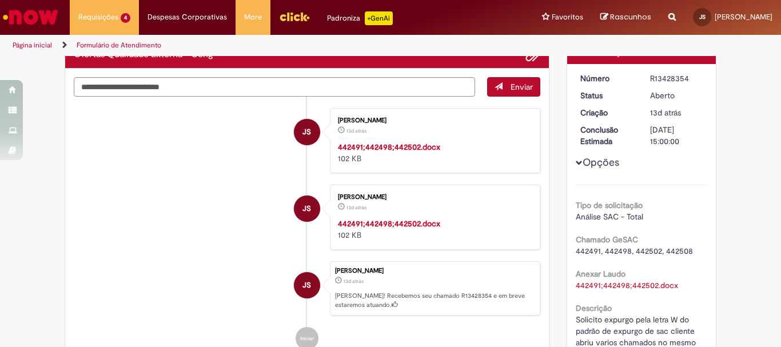 This screenshot has width=781, height=347. What do you see at coordinates (253, 17) in the screenshot?
I see `span: More` at bounding box center [253, 17].